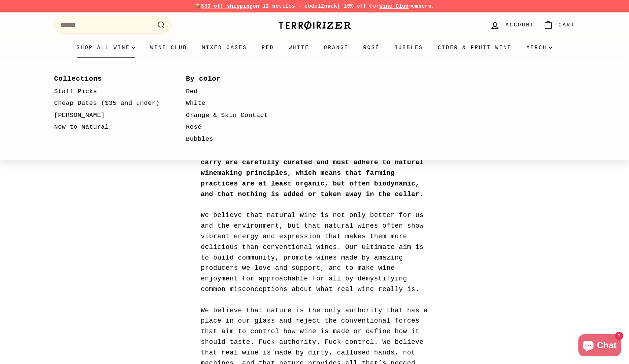 The image size is (629, 364). What do you see at coordinates (512, 25) in the screenshot?
I see `a: Account` at bounding box center [512, 25].